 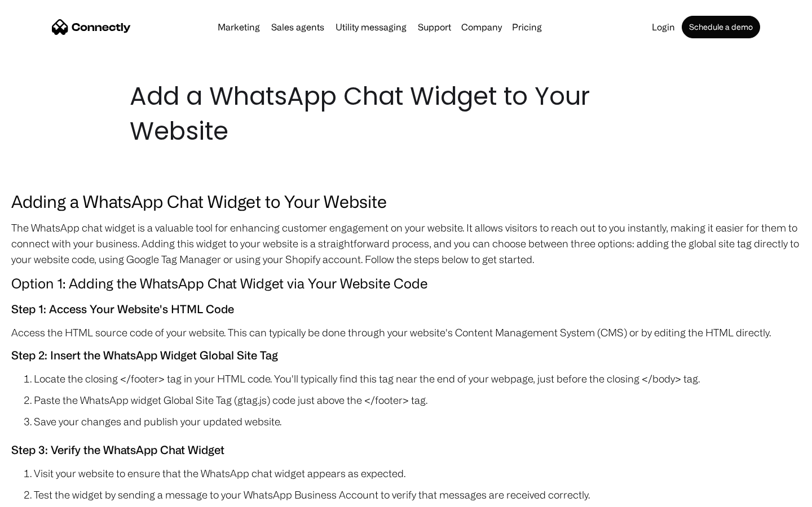 I want to click on li: Locate the closing </footer> tag in your HTML code. You'll typically find this tag near the end o..., so click(x=417, y=378).